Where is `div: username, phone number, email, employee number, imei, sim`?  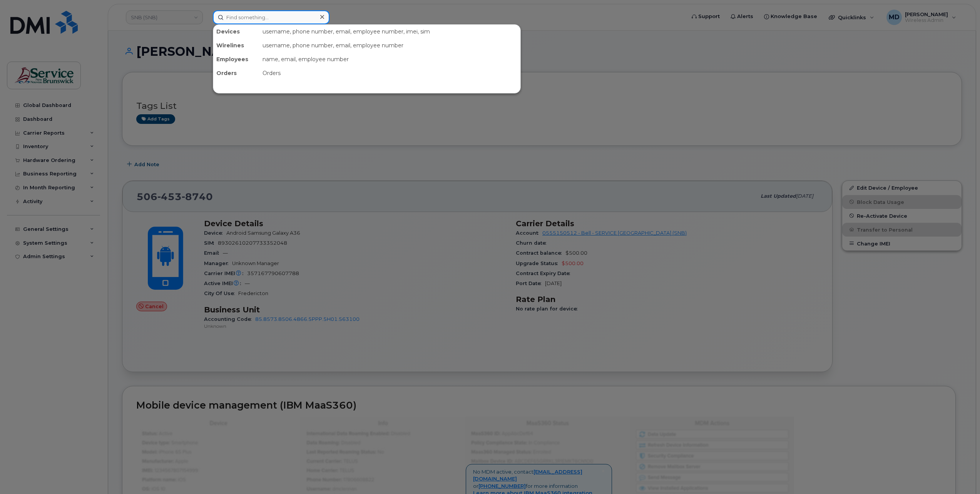 div: username, phone number, email, employee number, imei, sim is located at coordinates (390, 32).